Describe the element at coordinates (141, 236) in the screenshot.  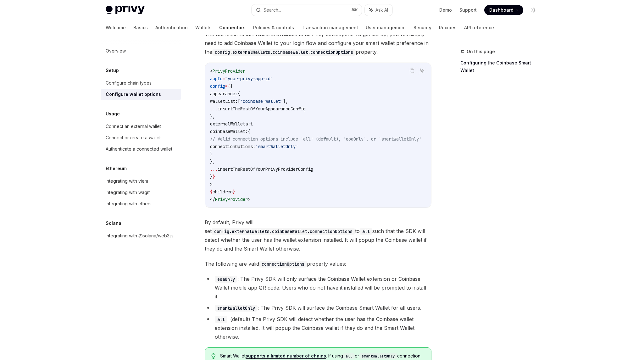
I see `a: Integrating with @solana/web3.js` at that location.